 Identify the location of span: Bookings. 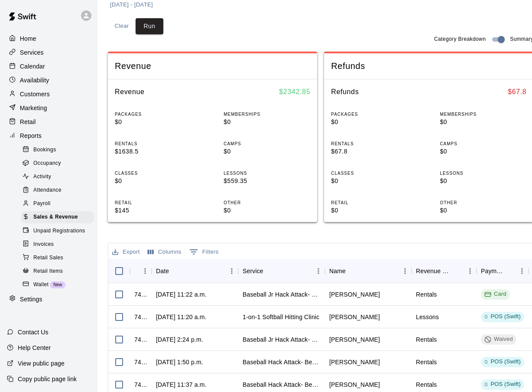
(45, 150).